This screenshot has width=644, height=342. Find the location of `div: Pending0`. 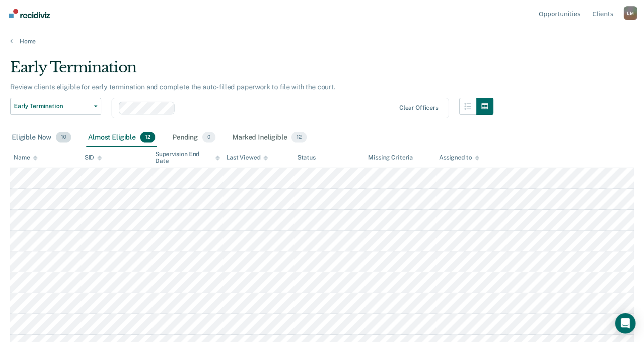

div: Pending0 is located at coordinates (194, 138).